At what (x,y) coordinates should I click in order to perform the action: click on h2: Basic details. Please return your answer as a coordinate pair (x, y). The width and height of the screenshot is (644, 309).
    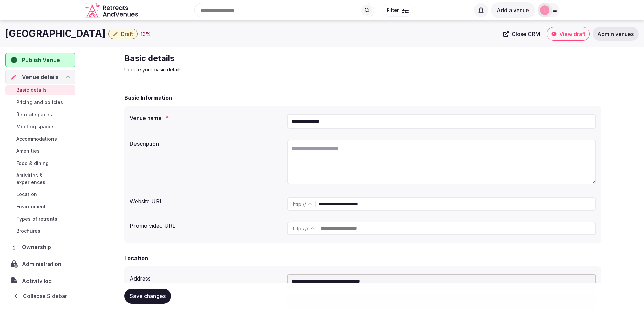
    Looking at the image, I should click on (238, 58).